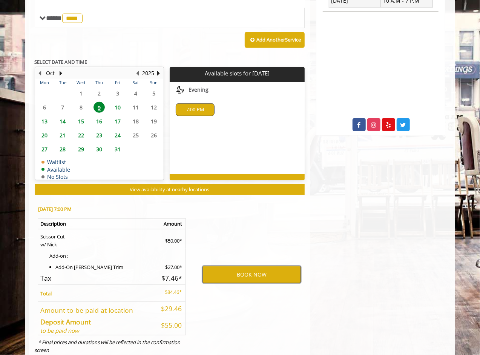 The height and width of the screenshot is (355, 480). What do you see at coordinates (81, 83) in the screenshot?
I see `th: Wed` at bounding box center [81, 83].